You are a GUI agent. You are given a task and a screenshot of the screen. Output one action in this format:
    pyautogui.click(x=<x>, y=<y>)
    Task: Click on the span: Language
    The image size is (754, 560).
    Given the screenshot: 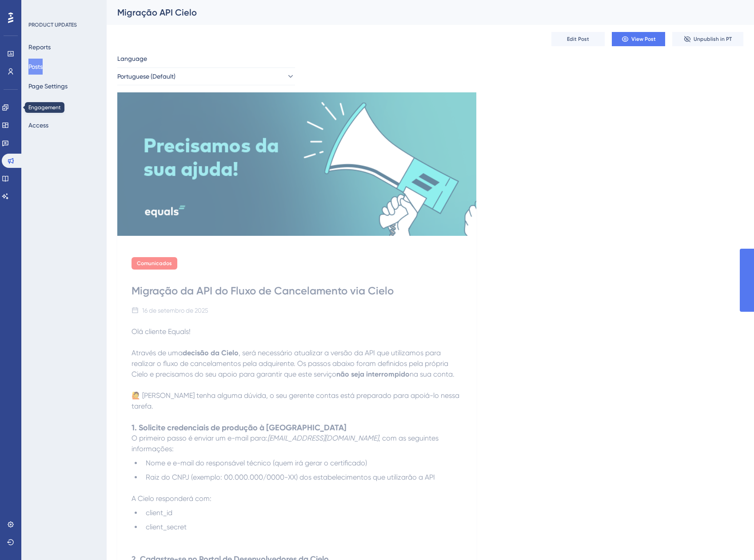 What is the action you would take?
    pyautogui.click(x=132, y=59)
    